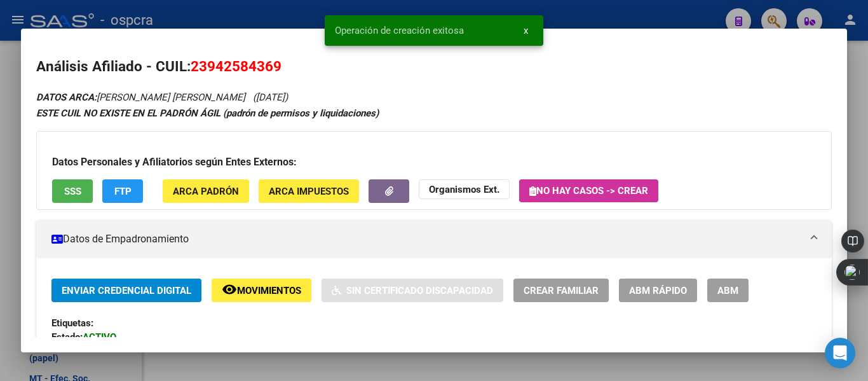  What do you see at coordinates (561, 291) in the screenshot?
I see `span: Crear Familiar` at bounding box center [561, 291].